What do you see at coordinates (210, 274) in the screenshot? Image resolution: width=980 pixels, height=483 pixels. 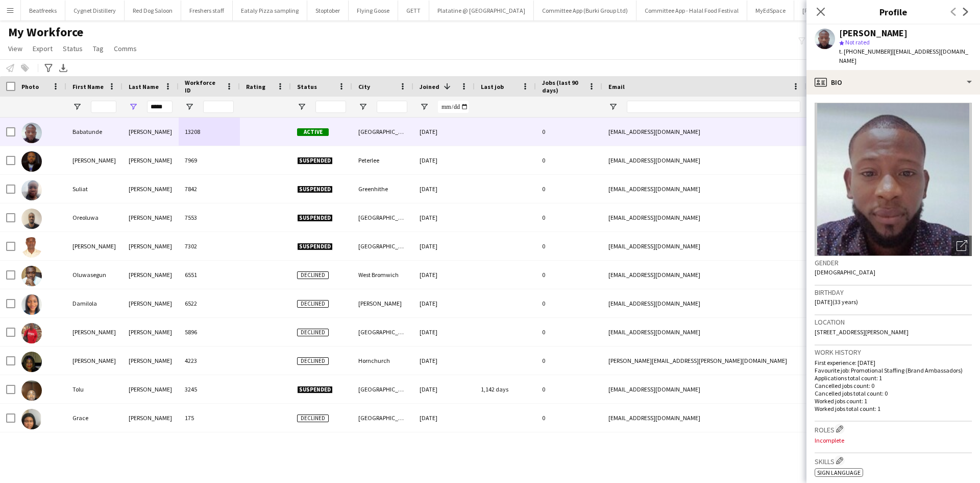 I see `div: 6551` at bounding box center [210, 274].